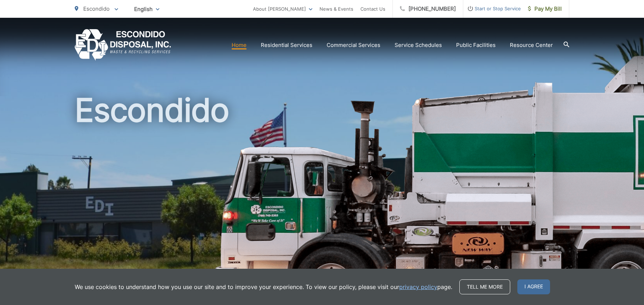 The image size is (644, 305). What do you see at coordinates (353, 45) in the screenshot?
I see `a: Commercial Services` at bounding box center [353, 45].